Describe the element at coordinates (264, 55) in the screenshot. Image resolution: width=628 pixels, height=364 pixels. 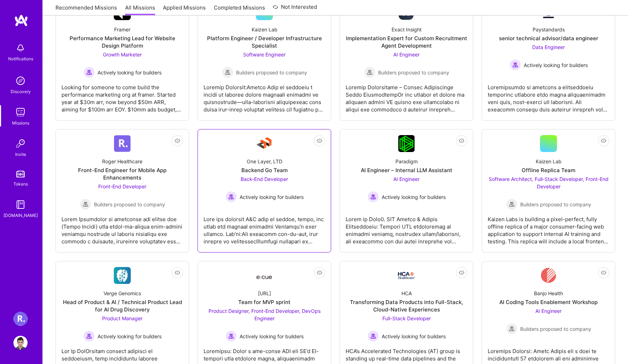
I see `span: Software Engineer` at that location.